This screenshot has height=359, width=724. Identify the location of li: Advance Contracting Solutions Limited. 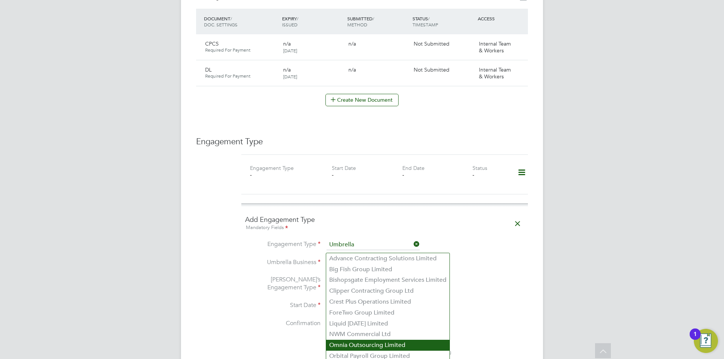
(388, 259).